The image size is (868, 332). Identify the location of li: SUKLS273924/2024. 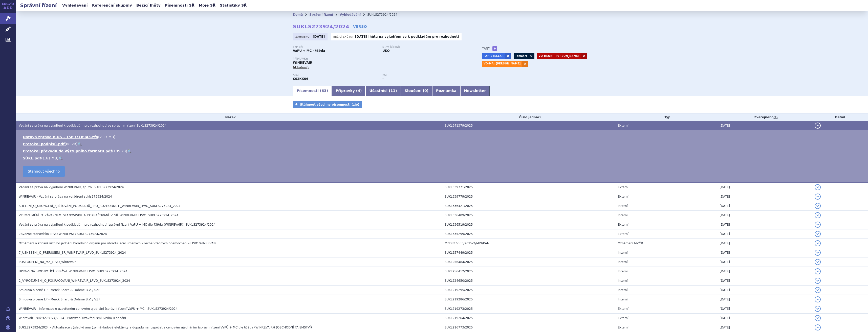
(385, 14).